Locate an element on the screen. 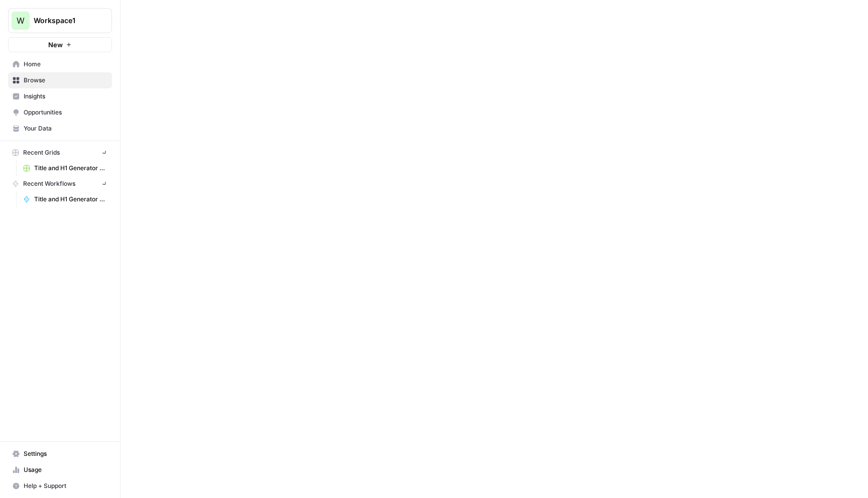 This screenshot has height=498, width=868. span: Usage is located at coordinates (65, 470).